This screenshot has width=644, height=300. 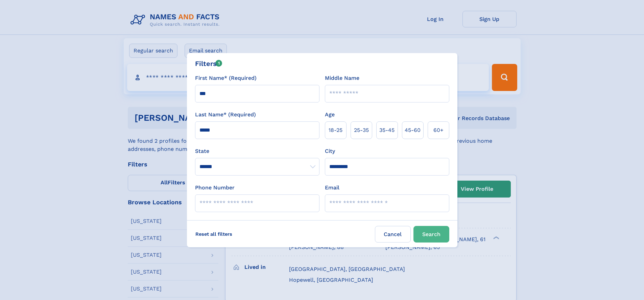 I want to click on label: Cancel, so click(x=393, y=234).